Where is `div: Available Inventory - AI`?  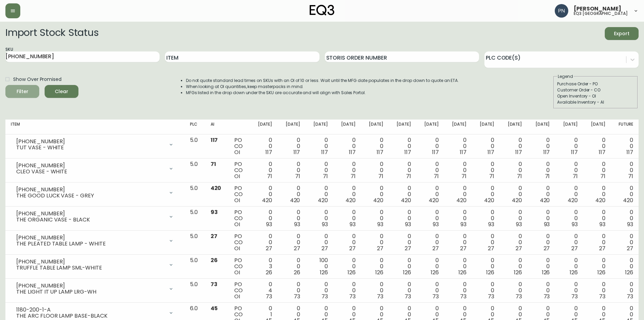
div: Available Inventory - AI is located at coordinates (596, 102).